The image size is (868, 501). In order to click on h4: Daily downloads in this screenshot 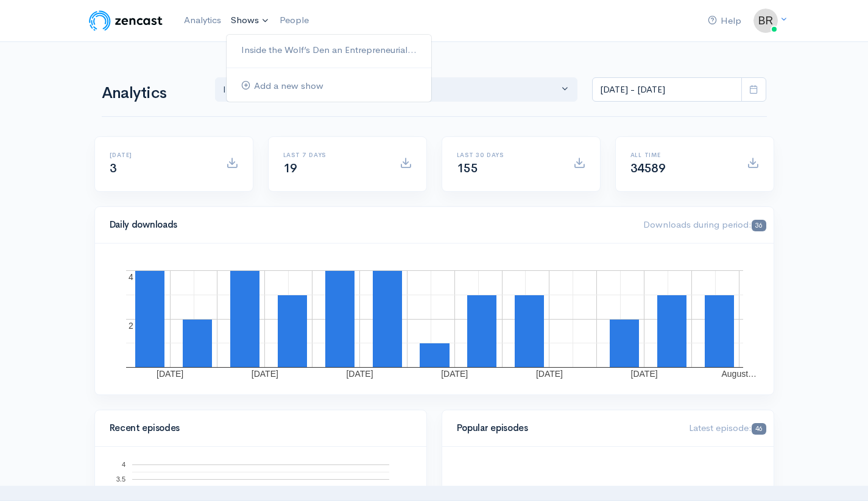, I will do `click(369, 224)`.